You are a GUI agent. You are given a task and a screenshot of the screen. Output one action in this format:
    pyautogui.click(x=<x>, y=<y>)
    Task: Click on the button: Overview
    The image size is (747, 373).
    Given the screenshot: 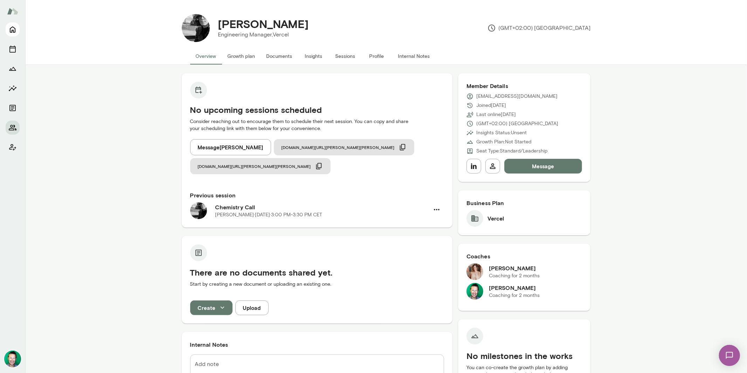 What is the action you would take?
    pyautogui.click(x=206, y=56)
    